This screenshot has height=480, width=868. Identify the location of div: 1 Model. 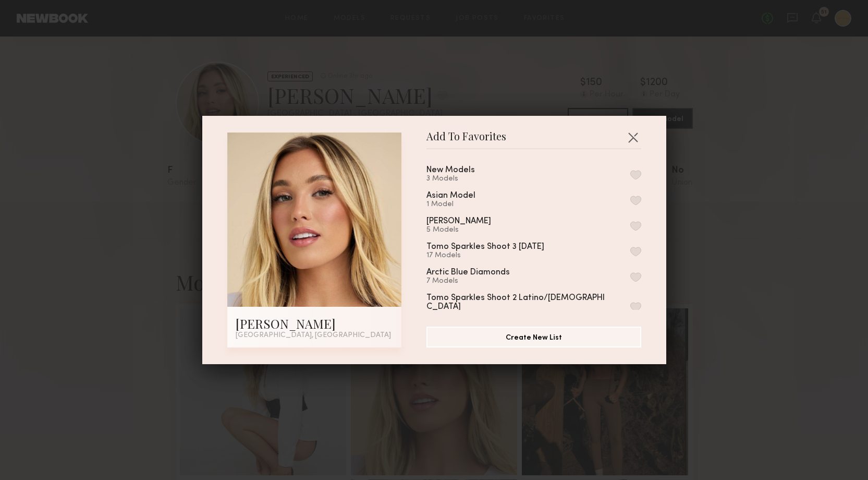
(464, 204).